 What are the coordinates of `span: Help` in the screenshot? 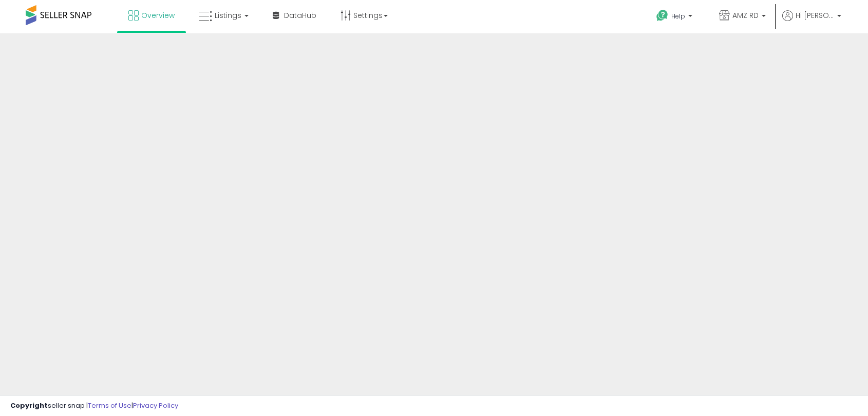 It's located at (678, 16).